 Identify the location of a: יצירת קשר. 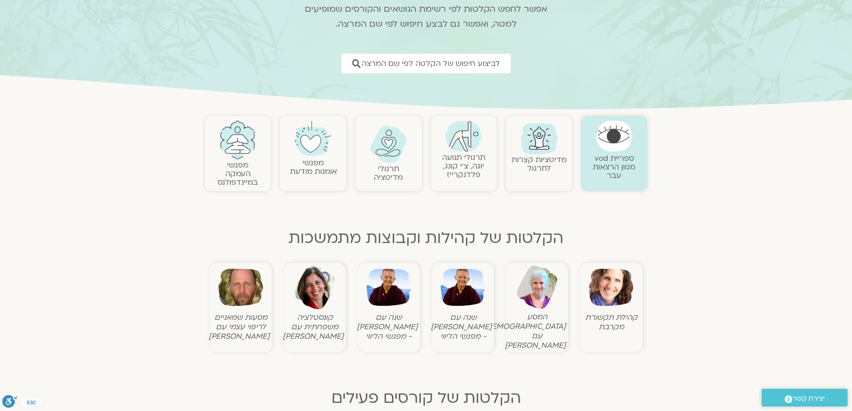
(804, 397).